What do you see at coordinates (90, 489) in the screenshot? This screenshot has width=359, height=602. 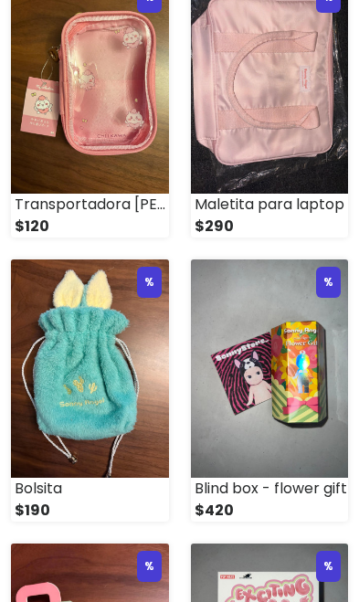 I see `div: Bolsita` at bounding box center [90, 489].